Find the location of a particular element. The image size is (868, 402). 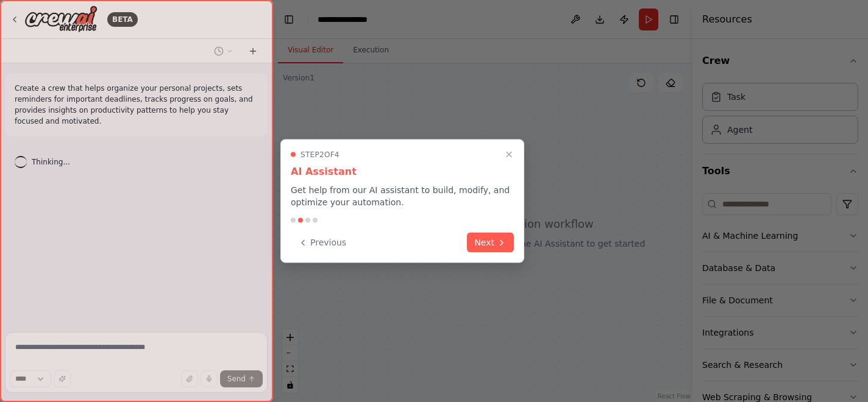

button: Next is located at coordinates (490, 243).